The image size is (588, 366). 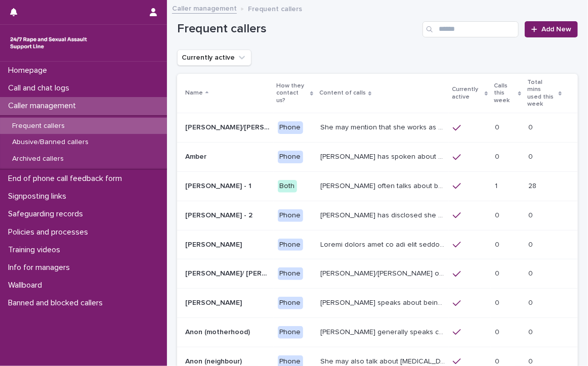 I want to click on p: Anon (neighbour), so click(x=215, y=360).